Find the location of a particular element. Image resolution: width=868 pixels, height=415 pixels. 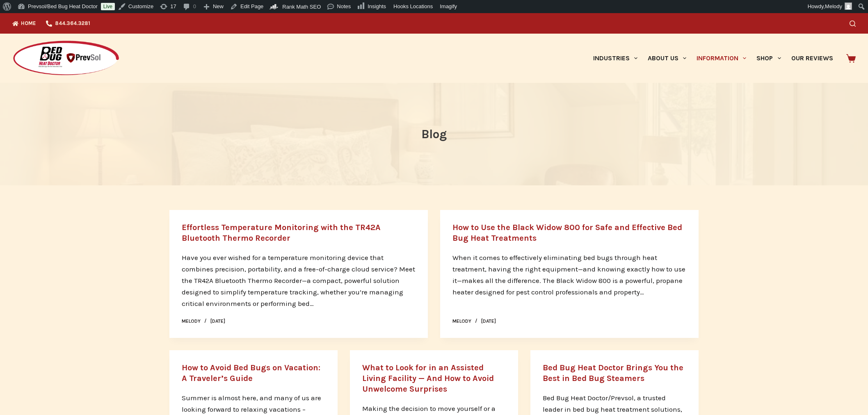

a: Prevsol/Bed Bug Heat Doctor is located at coordinates (66, 58).